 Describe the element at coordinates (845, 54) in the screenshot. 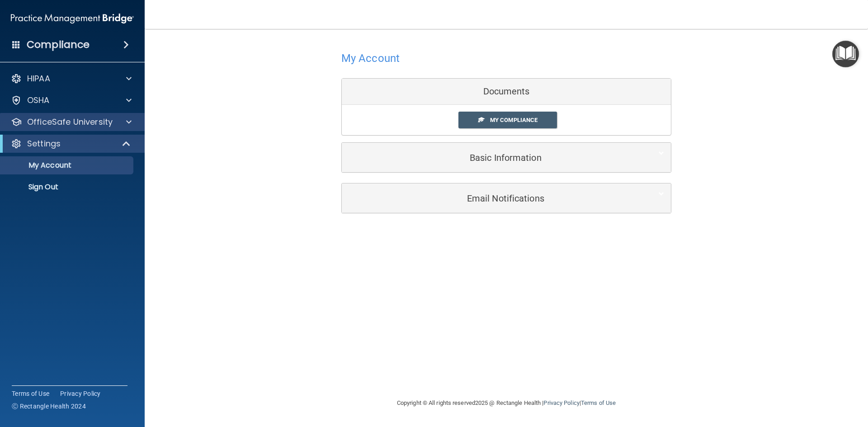

I see `button: Open Resource Center` at that location.